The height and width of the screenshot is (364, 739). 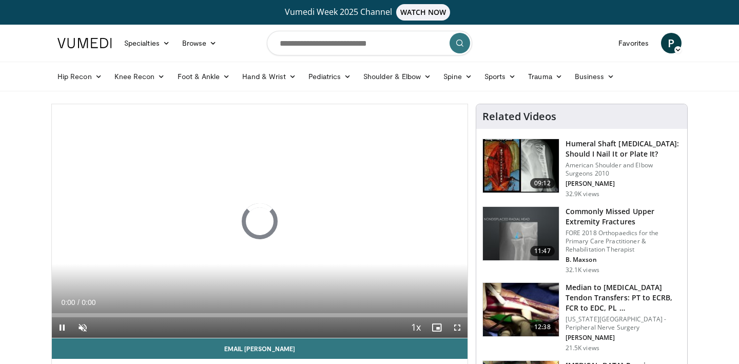 What do you see at coordinates (671, 43) in the screenshot?
I see `a: P` at bounding box center [671, 43].